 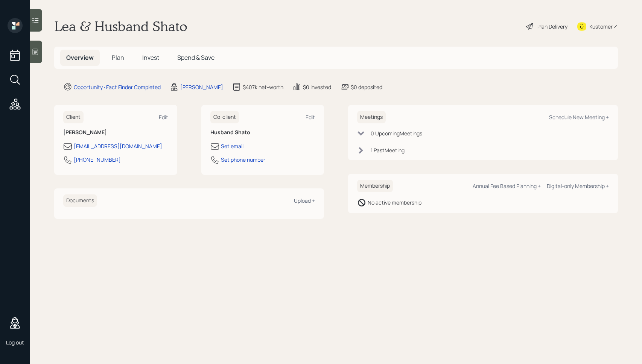 I want to click on div: Set email, so click(x=232, y=146).